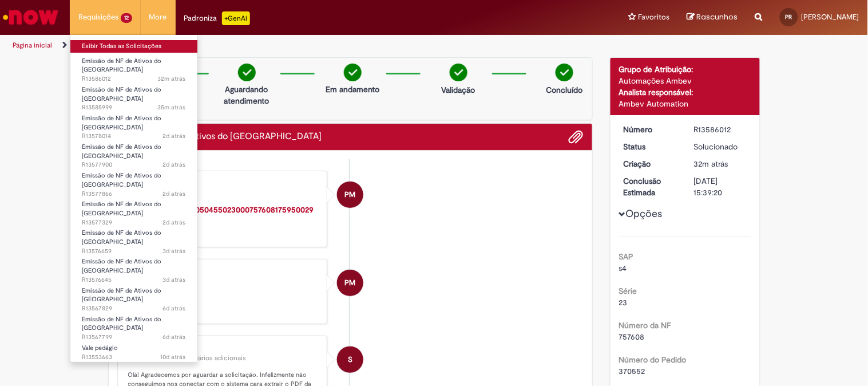 The image size is (868, 386). Describe the element at coordinates (158, 17) in the screenshot. I see `span: More` at that location.